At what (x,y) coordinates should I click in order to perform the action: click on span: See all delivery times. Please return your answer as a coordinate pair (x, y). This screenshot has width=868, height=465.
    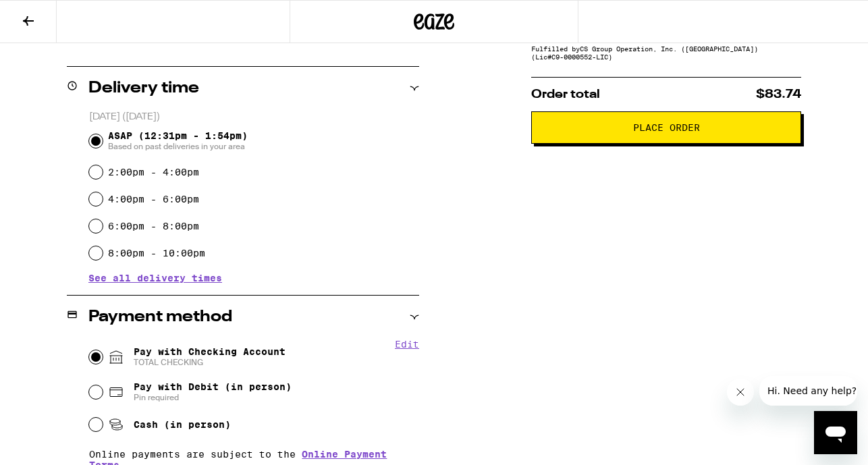
    Looking at the image, I should click on (155, 278).